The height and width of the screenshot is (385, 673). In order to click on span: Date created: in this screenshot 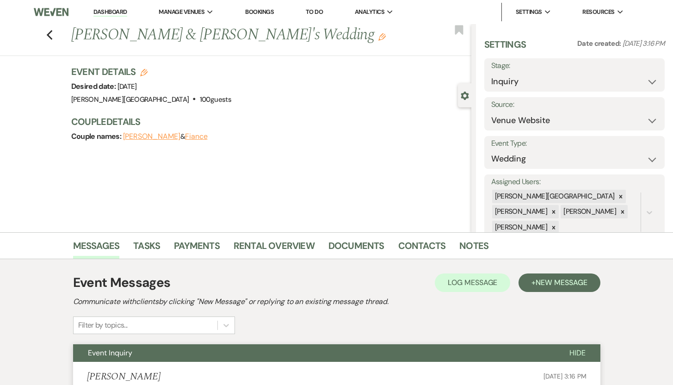, I will do `click(599, 43)`.